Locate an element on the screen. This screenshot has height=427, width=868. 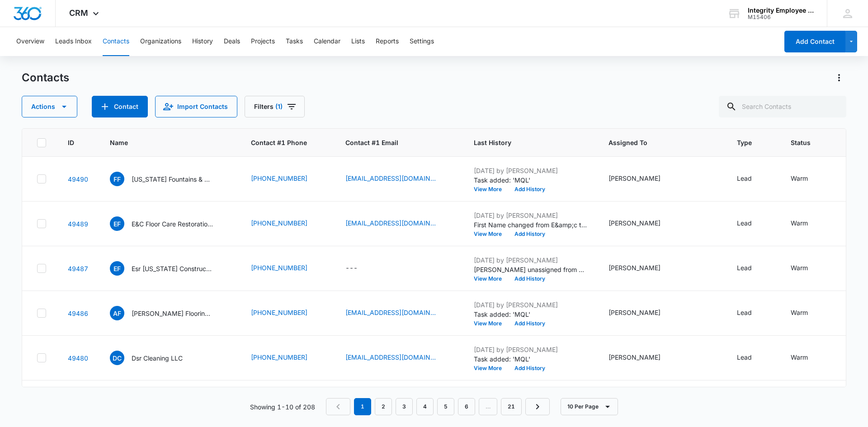
div: Contact #1 Email - admin@flfountains.com - Select to Edit Field is located at coordinates (399, 179).